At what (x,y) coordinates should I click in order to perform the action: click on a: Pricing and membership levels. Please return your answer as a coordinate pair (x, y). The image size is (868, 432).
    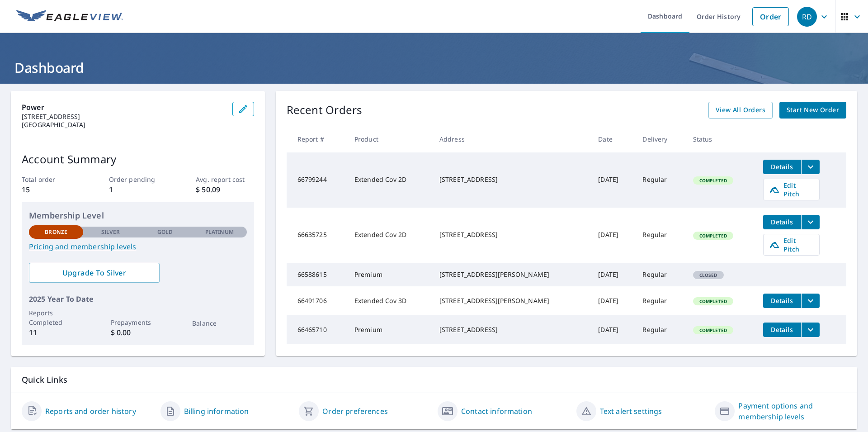
    Looking at the image, I should click on (138, 246).